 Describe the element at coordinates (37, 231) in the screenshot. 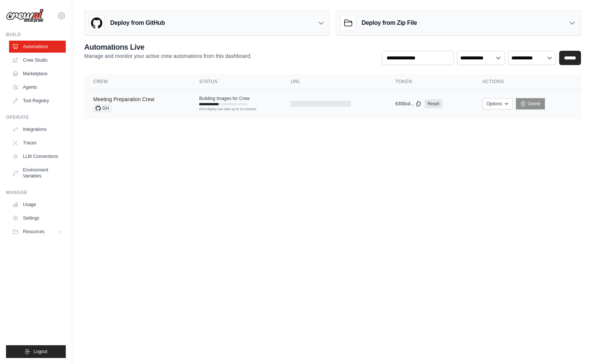

I see `button: Resources` at that location.